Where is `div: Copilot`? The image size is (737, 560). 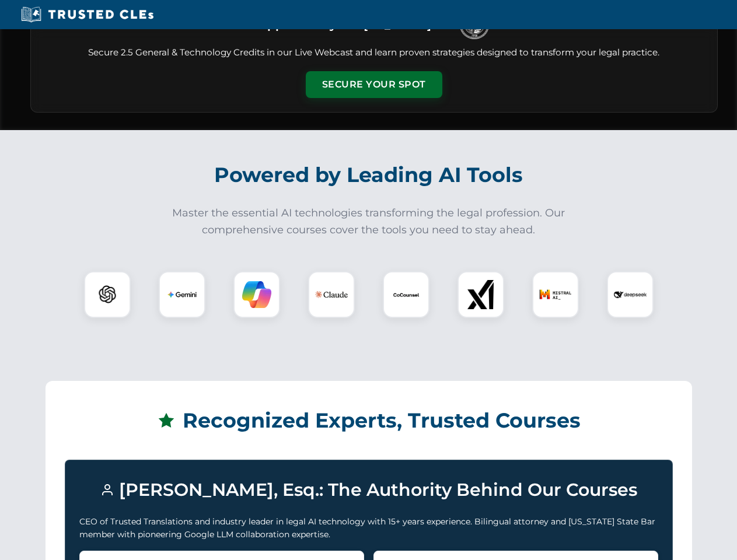
div: Copilot is located at coordinates (257, 294).